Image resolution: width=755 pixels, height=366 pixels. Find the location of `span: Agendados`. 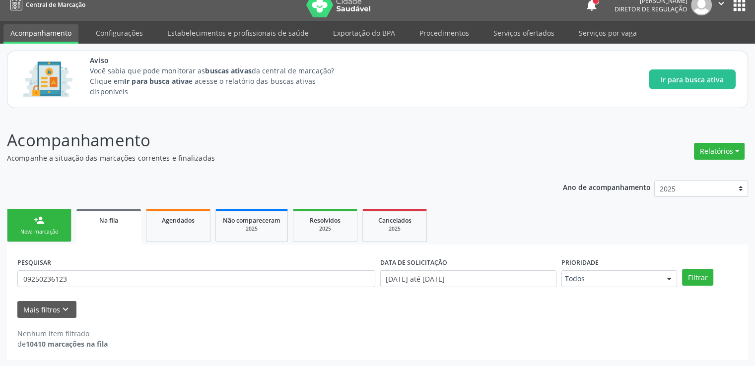

span: Agendados is located at coordinates (178, 220).